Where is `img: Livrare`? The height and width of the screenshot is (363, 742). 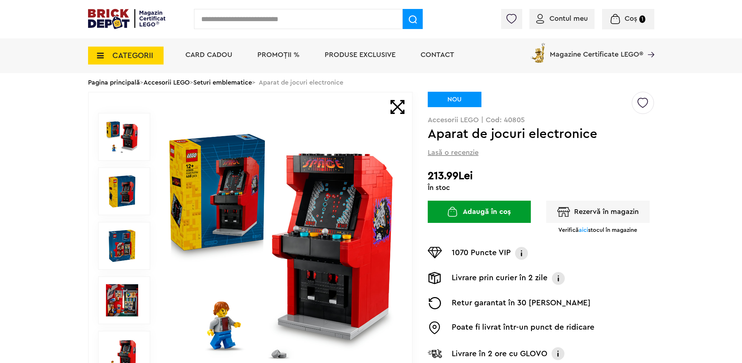 img: Livrare is located at coordinates (435, 278).